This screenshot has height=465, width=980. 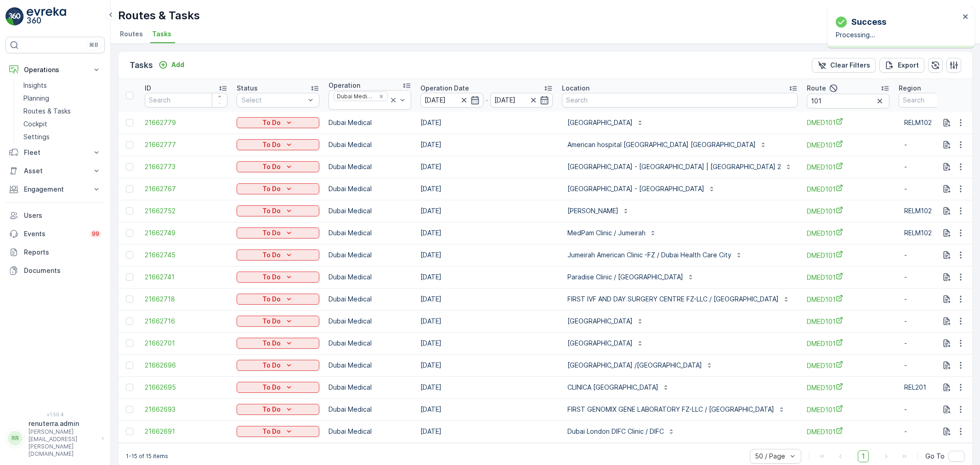 I want to click on p: Route, so click(x=817, y=88).